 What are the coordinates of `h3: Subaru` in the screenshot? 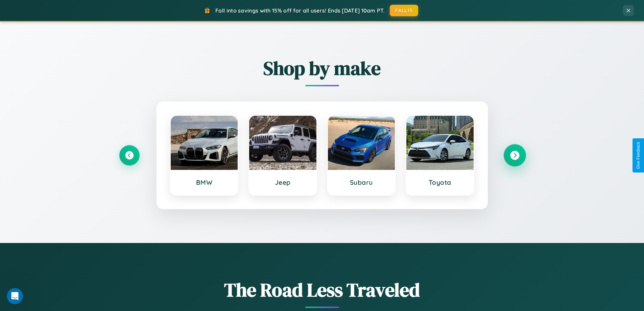 It's located at (361, 183).